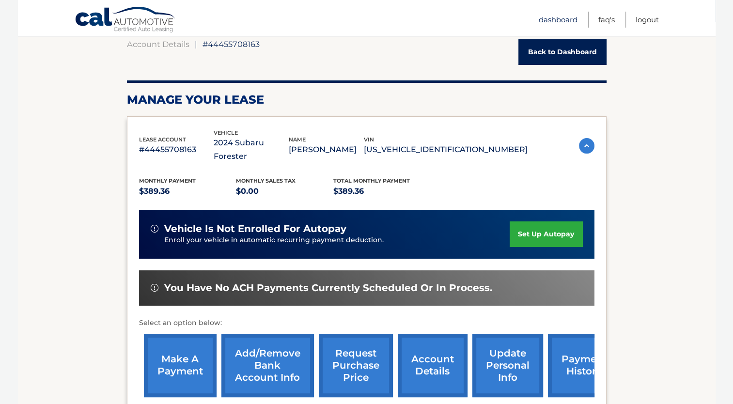  What do you see at coordinates (367, 323) in the screenshot?
I see `p: Select an option below:` at bounding box center [367, 323].